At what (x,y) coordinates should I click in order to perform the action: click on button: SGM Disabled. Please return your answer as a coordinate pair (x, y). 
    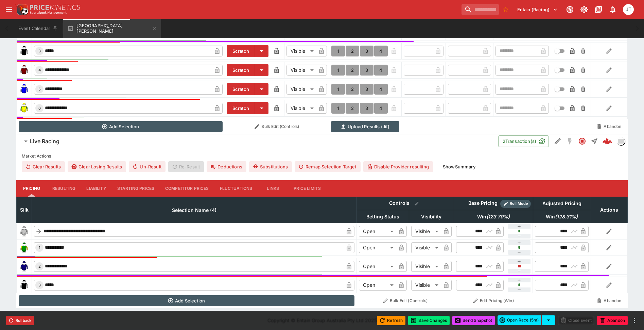
    Looking at the image, I should click on (570, 141).